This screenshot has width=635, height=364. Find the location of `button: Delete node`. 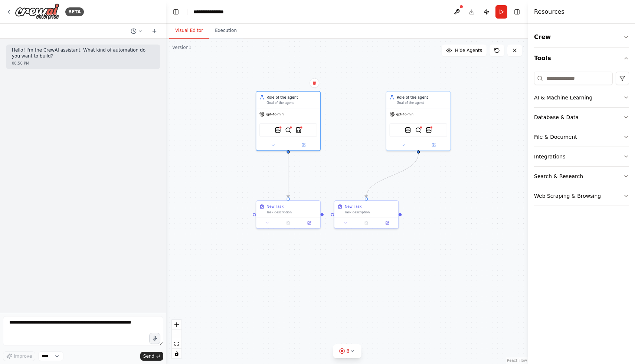

button: Delete node is located at coordinates (315, 83).